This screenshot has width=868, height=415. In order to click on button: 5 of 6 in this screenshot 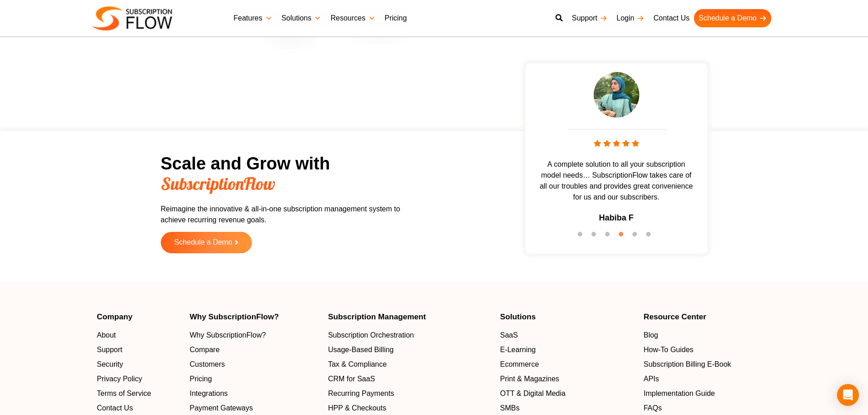, I will do `click(637, 237)`.